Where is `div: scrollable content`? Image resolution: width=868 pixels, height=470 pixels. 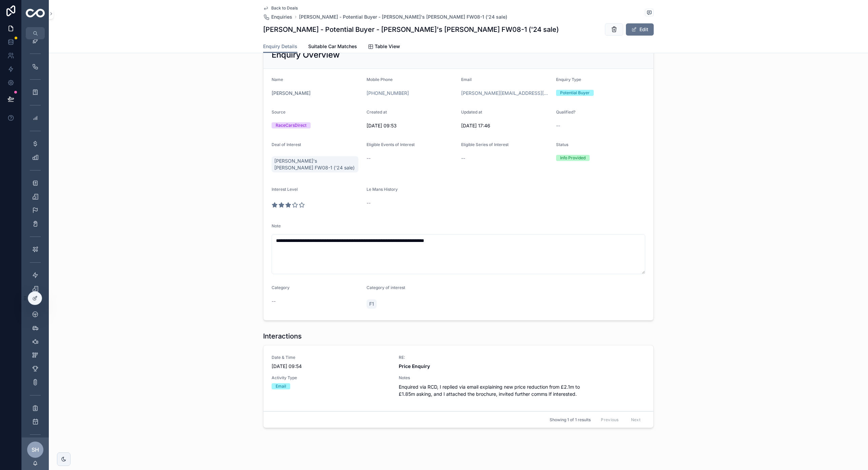 div: scrollable content is located at coordinates (35, 238).